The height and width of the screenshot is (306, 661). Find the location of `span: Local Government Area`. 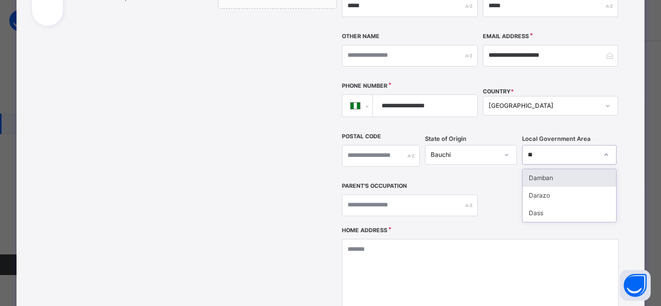

span: Local Government Area is located at coordinates (556, 139).